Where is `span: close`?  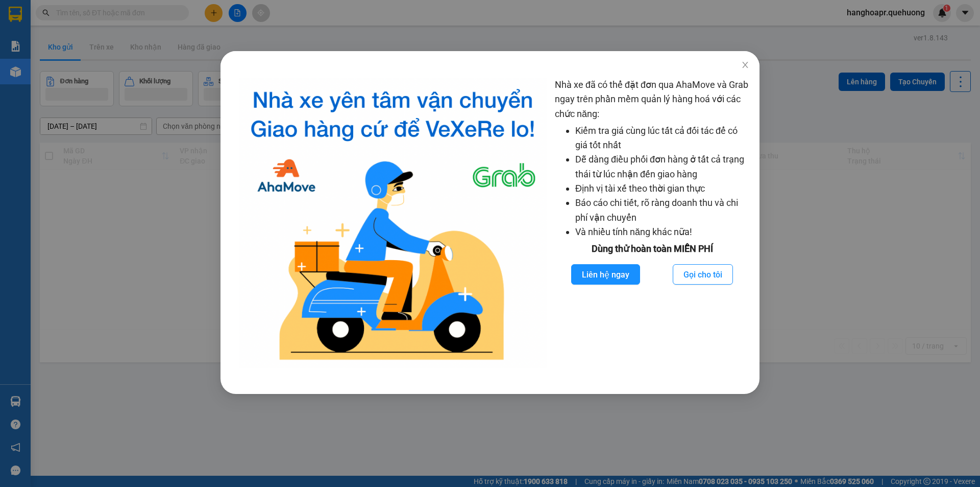 span: close is located at coordinates (745, 65).